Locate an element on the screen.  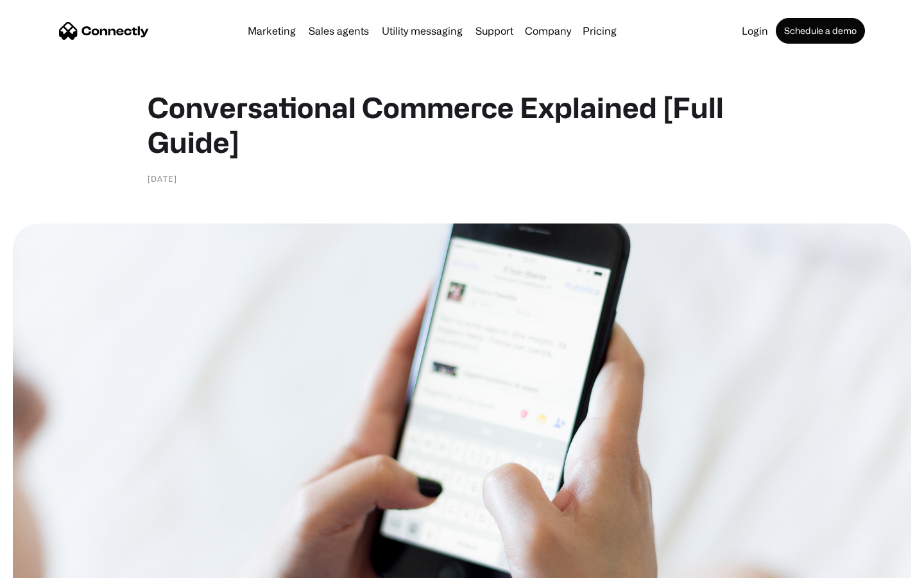
aside: Language selected: English is located at coordinates (45, 564).